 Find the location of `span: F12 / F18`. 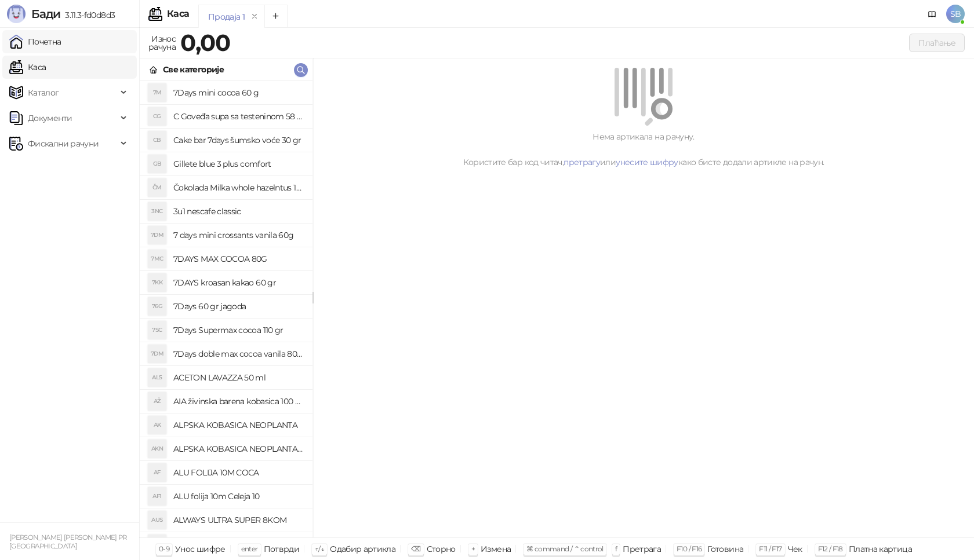

span: F12 / F18 is located at coordinates (830, 549).